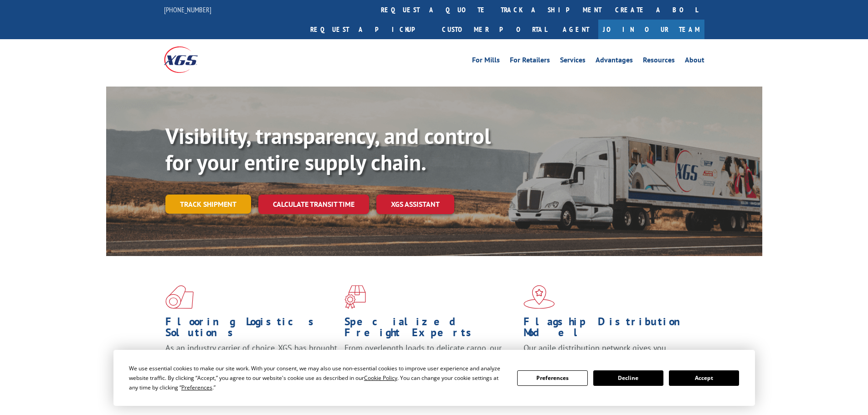 Image resolution: width=868 pixels, height=415 pixels. Describe the element at coordinates (368, 29) in the screenshot. I see `a: Request a pickup` at that location.